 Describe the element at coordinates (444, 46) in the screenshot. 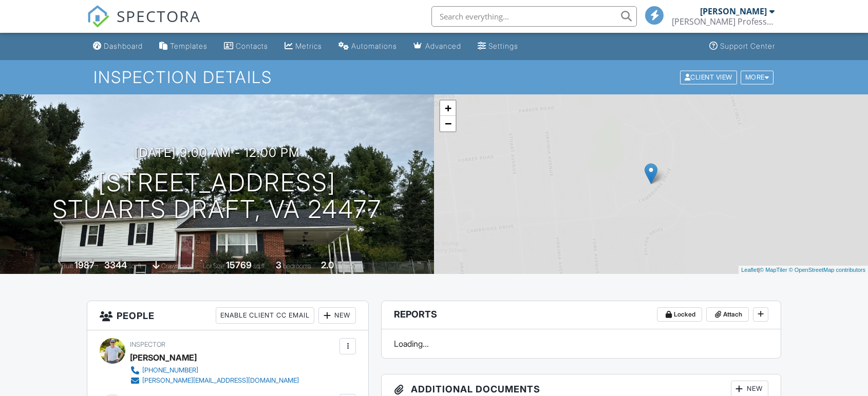

I see `div: Advanced` at that location.